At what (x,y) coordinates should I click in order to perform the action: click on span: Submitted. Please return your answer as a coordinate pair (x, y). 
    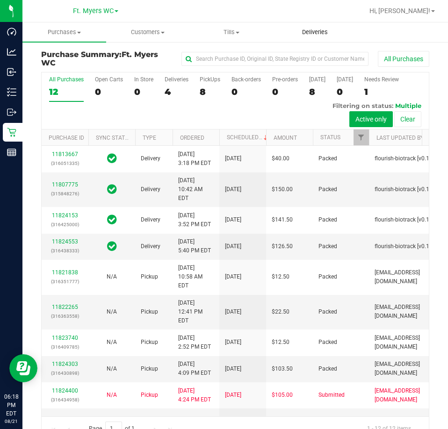
    Looking at the image, I should click on (332, 395).